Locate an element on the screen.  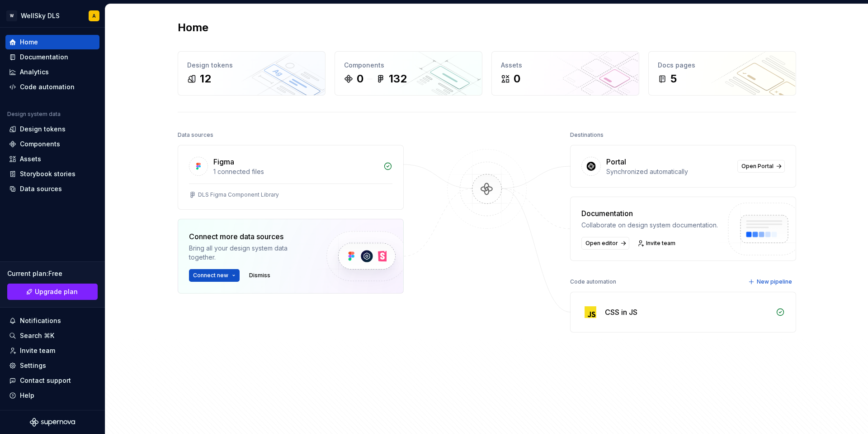
a: Assets0 is located at coordinates (565, 74).